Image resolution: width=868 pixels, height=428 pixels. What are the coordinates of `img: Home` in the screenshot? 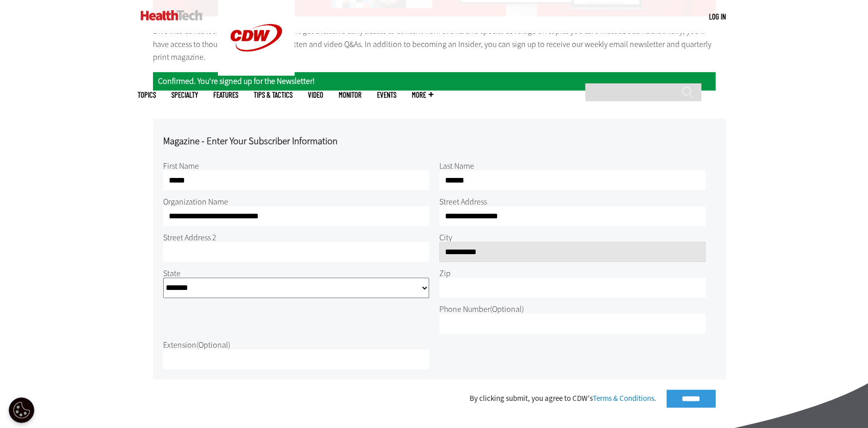 It's located at (172, 16).